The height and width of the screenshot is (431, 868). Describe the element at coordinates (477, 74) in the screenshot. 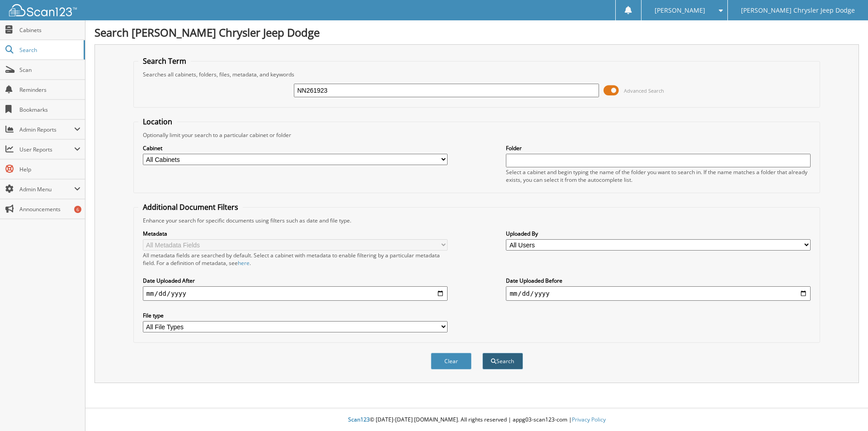

I see `div: Searches all cabinets, folders, files, metadata, and keywords` at that location.